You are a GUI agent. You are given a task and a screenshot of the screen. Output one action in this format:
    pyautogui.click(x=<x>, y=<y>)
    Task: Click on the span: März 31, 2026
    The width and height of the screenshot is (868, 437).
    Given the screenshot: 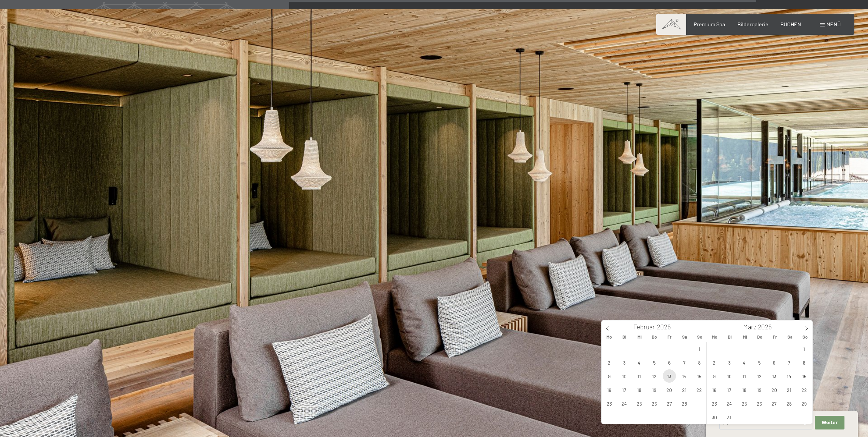 What is the action you would take?
    pyautogui.click(x=730, y=416)
    